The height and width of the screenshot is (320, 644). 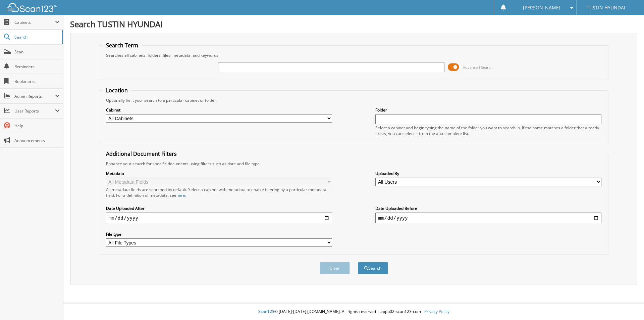 I want to click on input: end, so click(x=489, y=218).